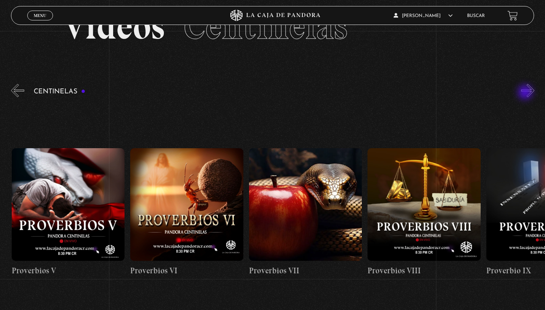 The image size is (545, 310). Describe the element at coordinates (68, 271) in the screenshot. I see `h4: Proverbios V` at that location.